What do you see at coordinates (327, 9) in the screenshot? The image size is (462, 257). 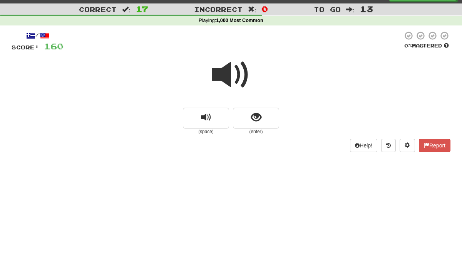 I see `span: To go` at bounding box center [327, 9].